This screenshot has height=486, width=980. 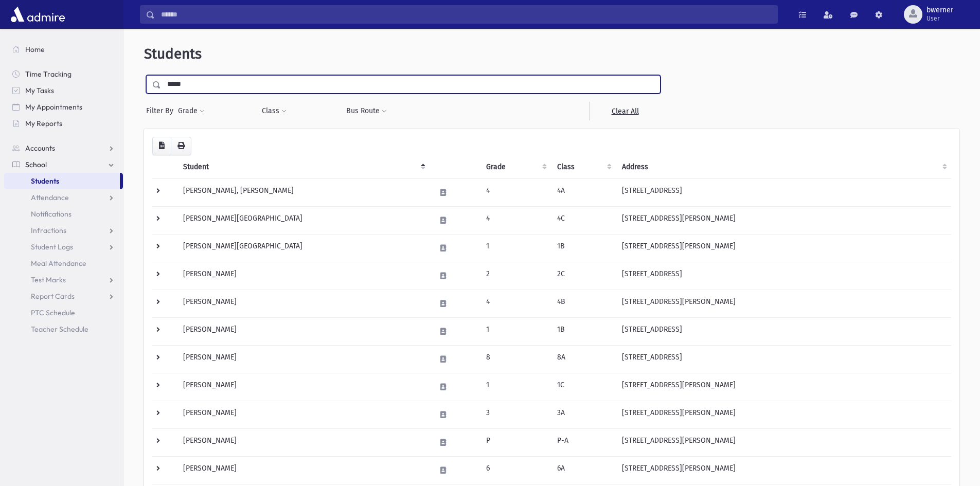 I want to click on td: 2C, so click(x=583, y=275).